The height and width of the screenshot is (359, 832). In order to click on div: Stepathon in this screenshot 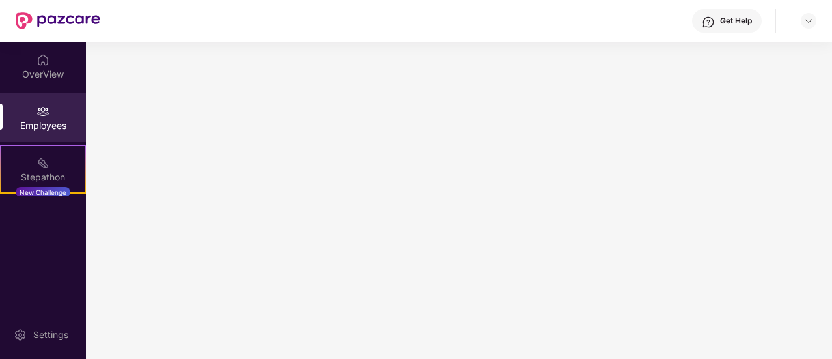, I will do `click(43, 177)`.